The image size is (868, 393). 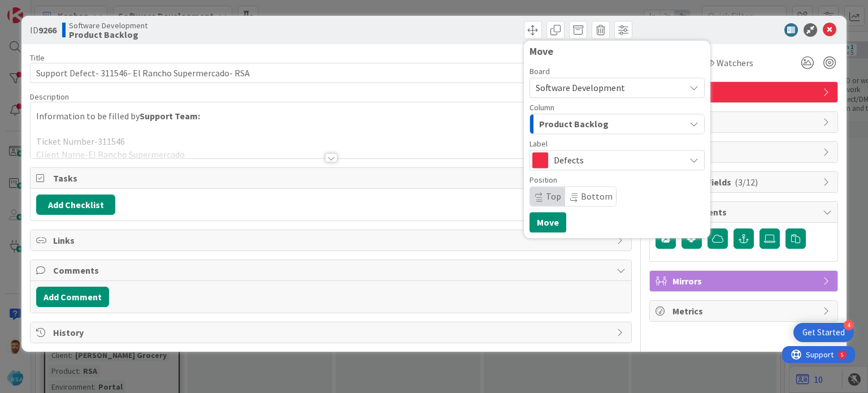 I want to click on span: Metrics, so click(x=744, y=311).